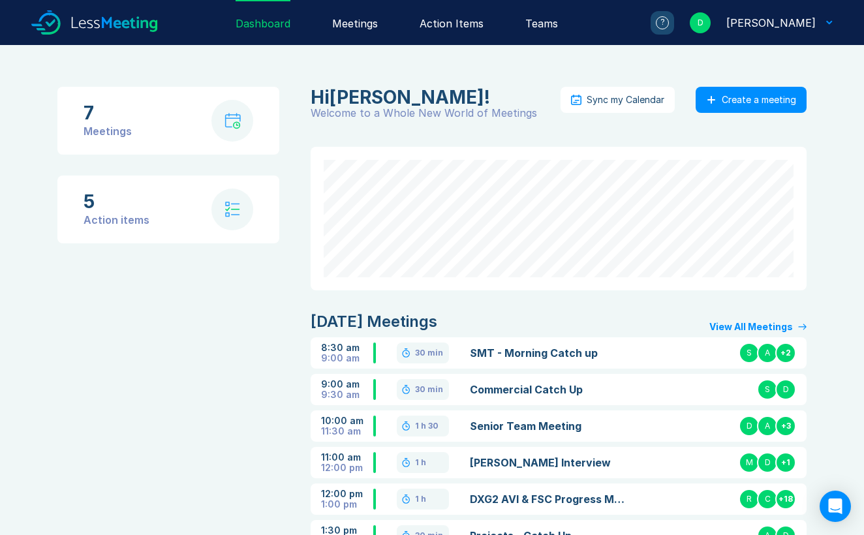 The height and width of the screenshot is (535, 864). Describe the element at coordinates (786, 463) in the screenshot. I see `div: + 1` at that location.